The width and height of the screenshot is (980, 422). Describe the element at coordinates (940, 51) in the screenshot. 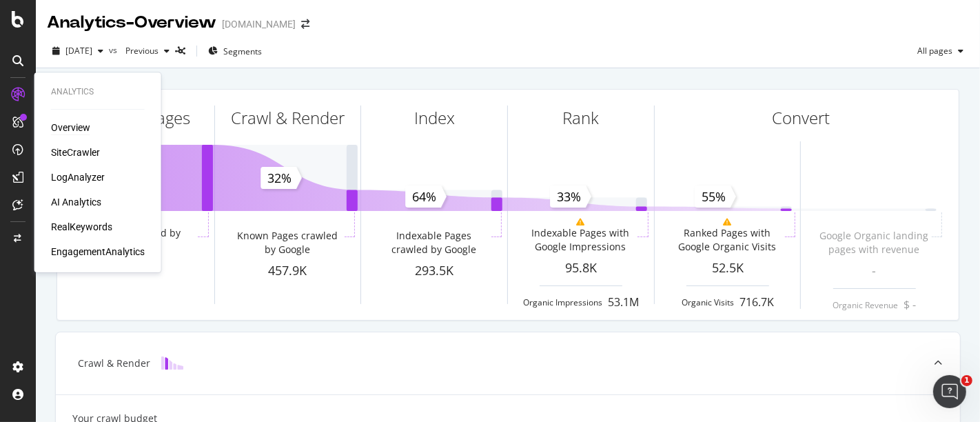

I see `button: All pages` at that location.